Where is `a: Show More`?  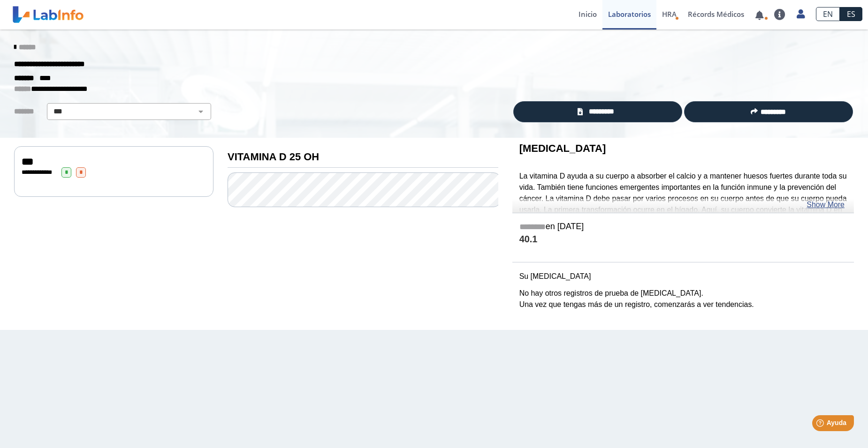 a: Show More is located at coordinates (825, 205).